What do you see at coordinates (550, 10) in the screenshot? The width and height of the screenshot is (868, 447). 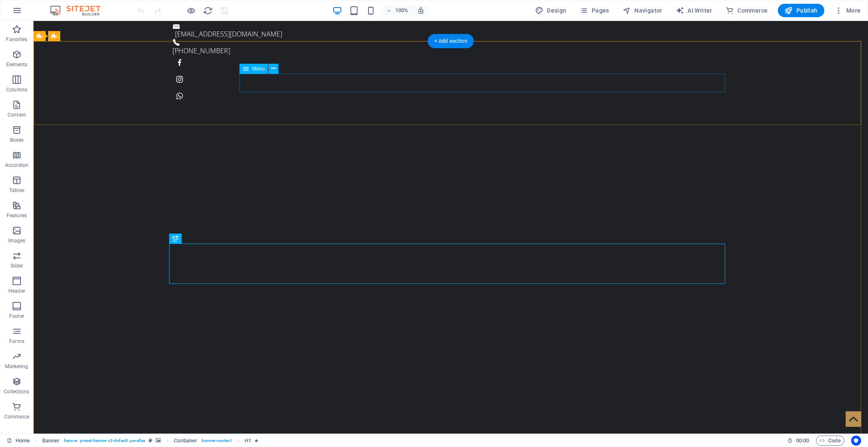 I see `div: Design (Ctrl+Alt+Y)` at bounding box center [550, 10].